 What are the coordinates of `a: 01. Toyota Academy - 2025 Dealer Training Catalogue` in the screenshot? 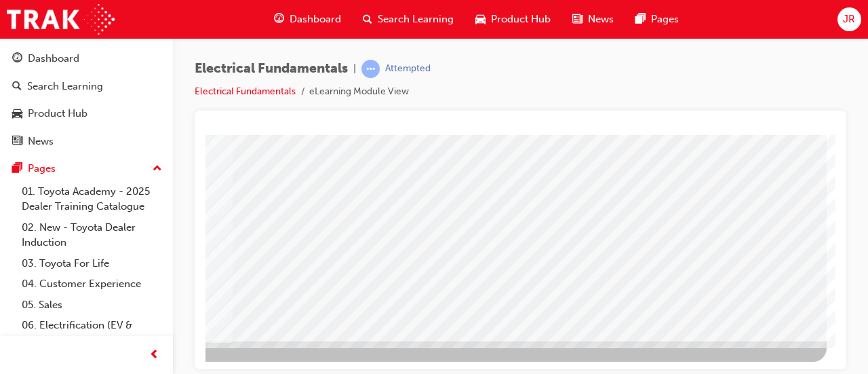 It's located at (92, 199).